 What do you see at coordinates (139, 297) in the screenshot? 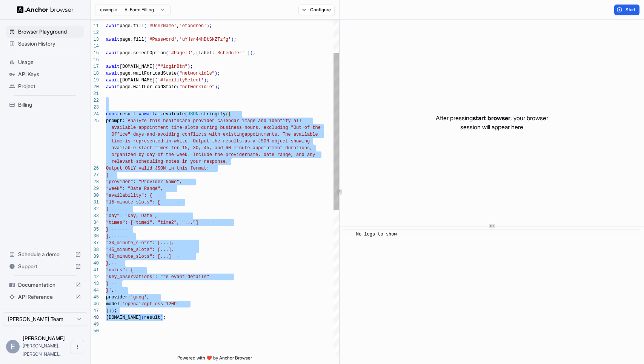
I see `span: 'groq'` at bounding box center [139, 297].